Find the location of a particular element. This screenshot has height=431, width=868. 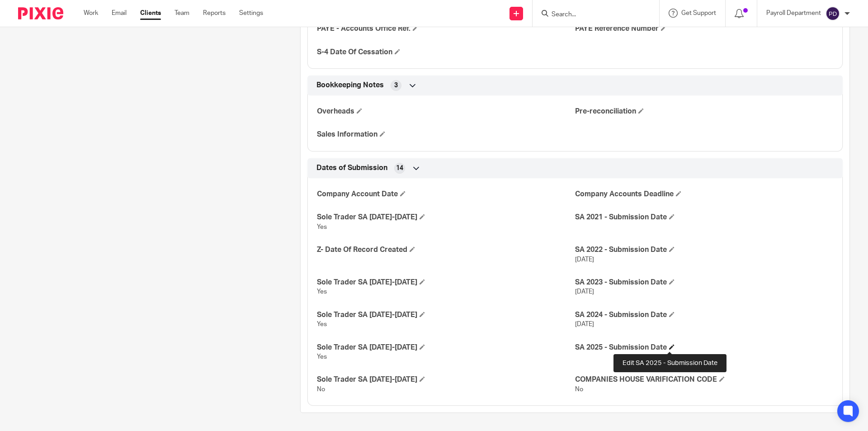

input: Search is located at coordinates (592, 15).